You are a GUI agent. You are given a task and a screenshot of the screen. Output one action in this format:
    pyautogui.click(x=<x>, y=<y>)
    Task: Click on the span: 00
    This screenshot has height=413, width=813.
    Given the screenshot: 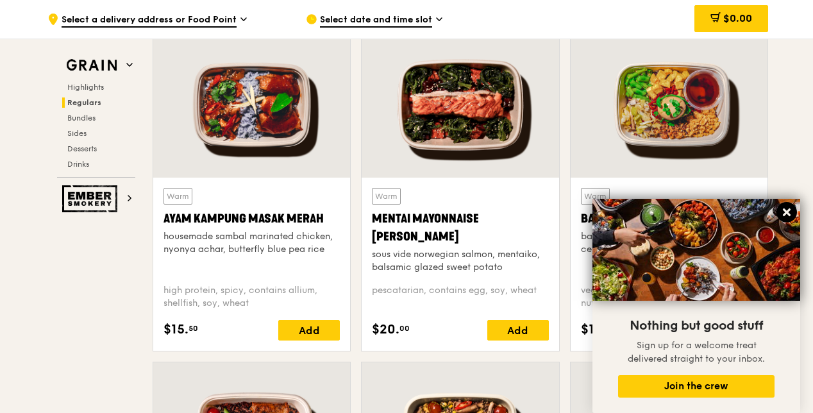 What is the action you would take?
    pyautogui.click(x=404, y=328)
    